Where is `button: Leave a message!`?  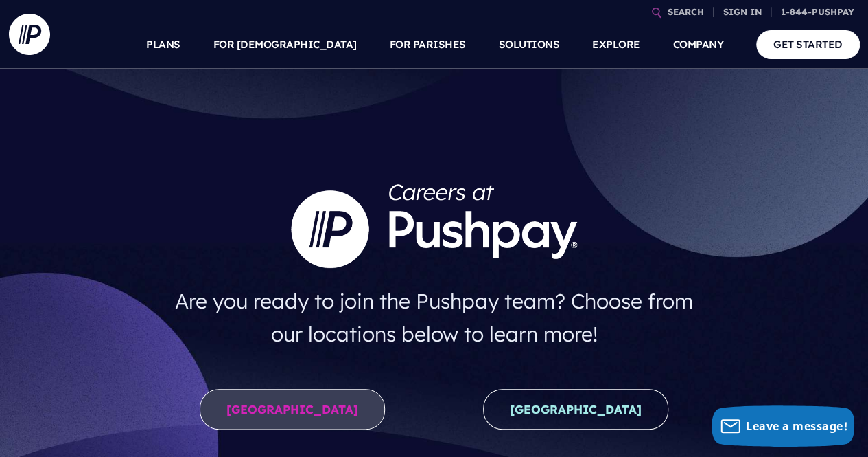
button: Leave a message! is located at coordinates (783, 425).